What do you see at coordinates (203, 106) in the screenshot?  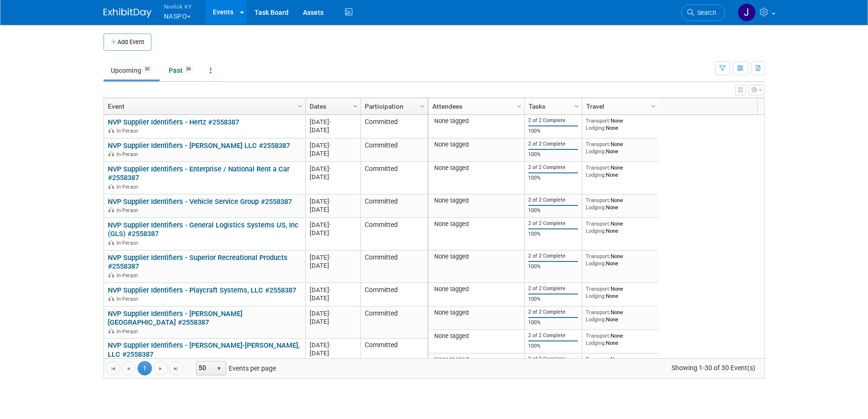 I see `a: Event` at bounding box center [203, 106].